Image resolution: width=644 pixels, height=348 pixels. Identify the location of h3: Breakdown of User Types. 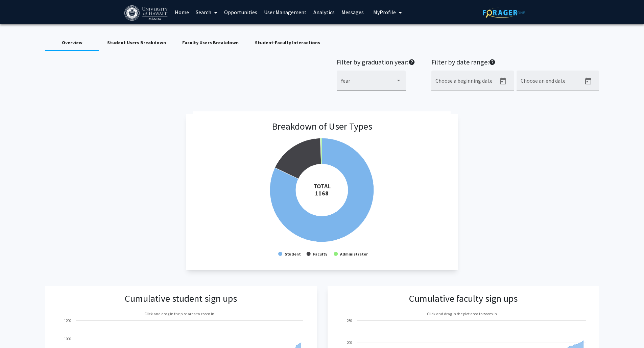
(322, 127).